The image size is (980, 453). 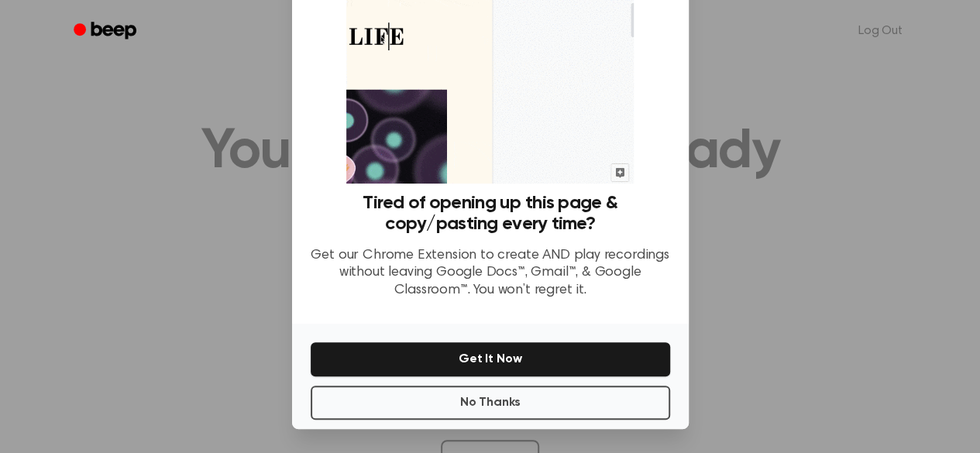 What do you see at coordinates (880, 31) in the screenshot?
I see `a: Log Out` at bounding box center [880, 31].